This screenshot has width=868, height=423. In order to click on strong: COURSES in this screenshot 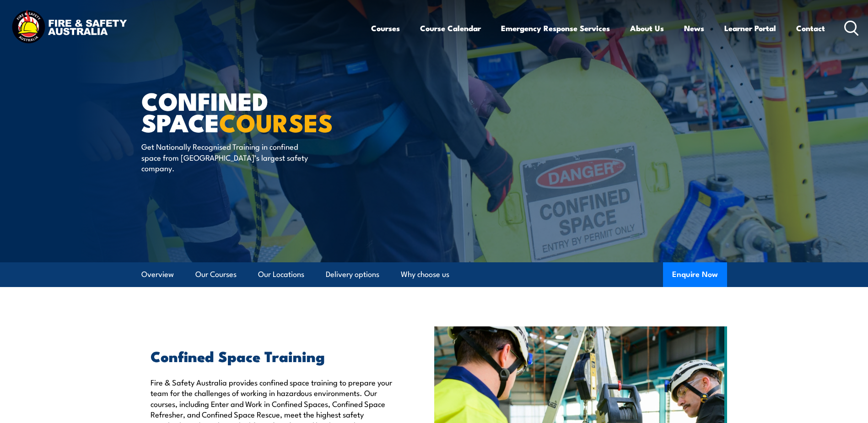, I will do `click(276, 121)`.